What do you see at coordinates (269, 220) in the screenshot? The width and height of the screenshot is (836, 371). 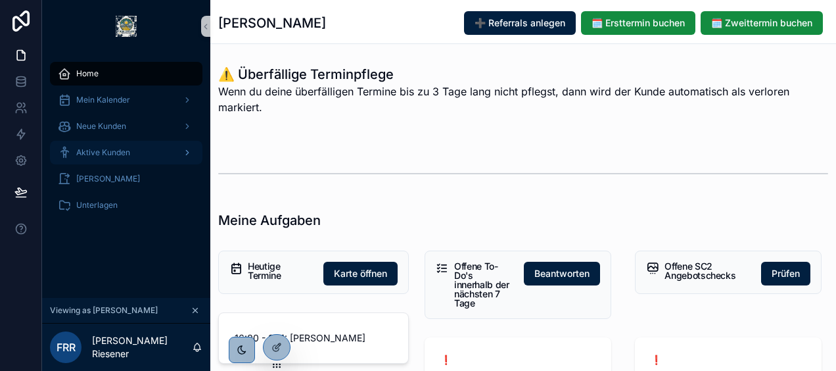 I see `h1: Meine Aufgaben` at bounding box center [269, 220].